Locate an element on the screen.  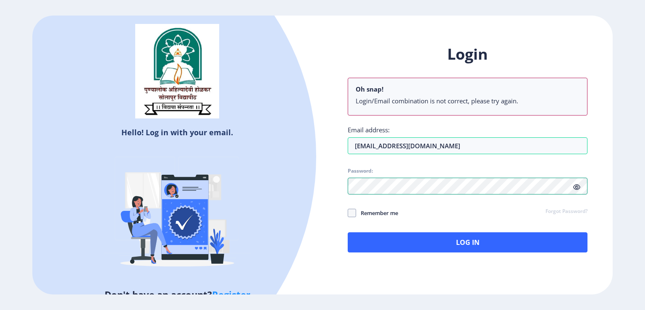
h5: Don't have an account? is located at coordinates (177, 294).